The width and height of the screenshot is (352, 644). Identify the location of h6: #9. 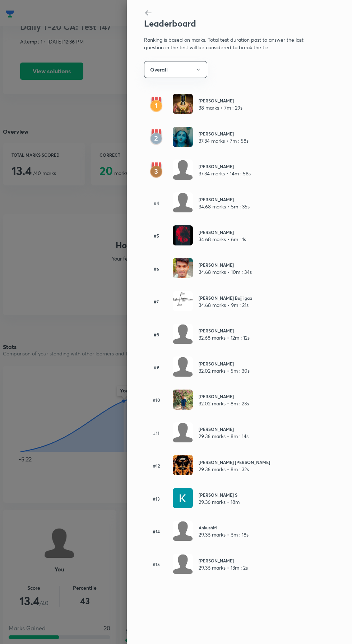
(156, 367).